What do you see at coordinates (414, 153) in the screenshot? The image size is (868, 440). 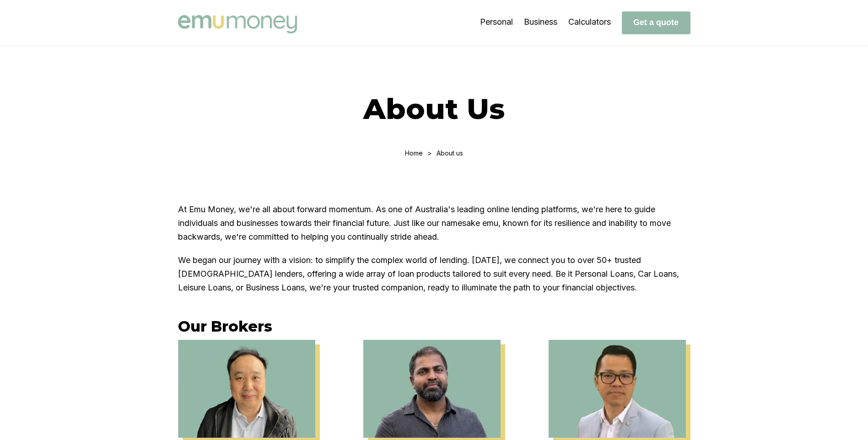 I see `a: Home` at bounding box center [414, 153].